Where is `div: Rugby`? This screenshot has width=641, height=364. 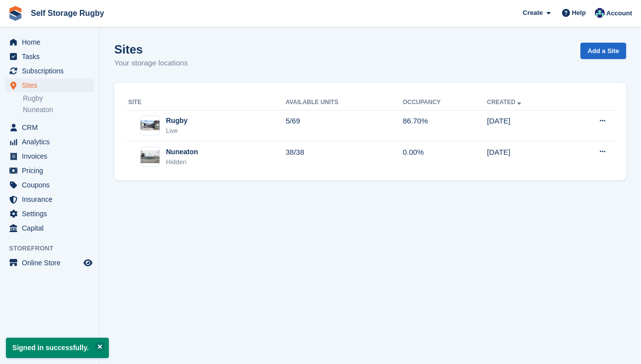 div: Rugby is located at coordinates (177, 120).